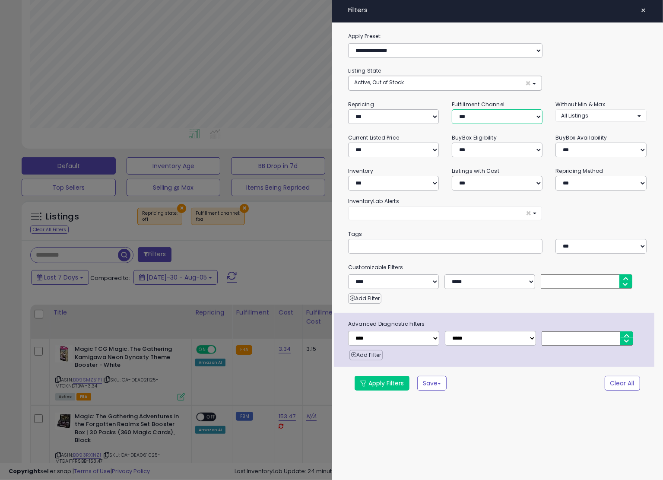 The height and width of the screenshot is (480, 663). I want to click on small: Repricing Method, so click(579, 171).